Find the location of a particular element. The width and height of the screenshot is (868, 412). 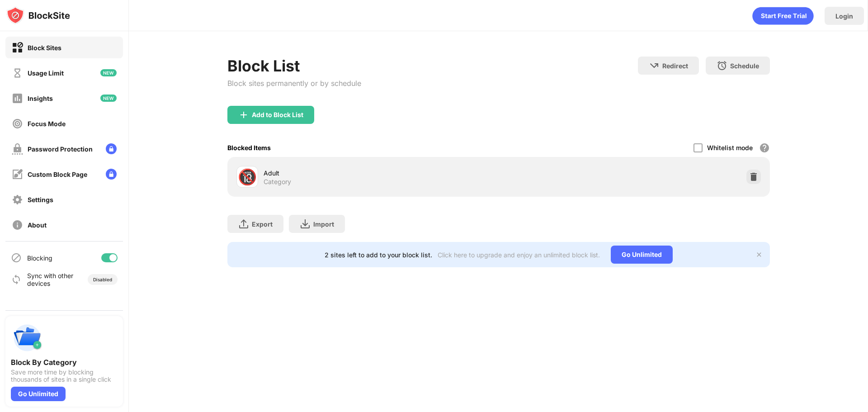

div: Redirect is located at coordinates (675, 66).